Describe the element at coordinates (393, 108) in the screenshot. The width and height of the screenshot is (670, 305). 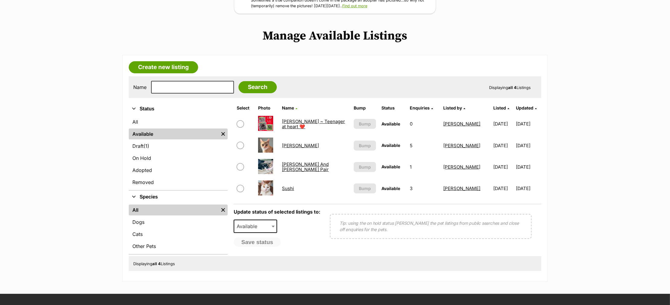
I see `th: Status` at that location.